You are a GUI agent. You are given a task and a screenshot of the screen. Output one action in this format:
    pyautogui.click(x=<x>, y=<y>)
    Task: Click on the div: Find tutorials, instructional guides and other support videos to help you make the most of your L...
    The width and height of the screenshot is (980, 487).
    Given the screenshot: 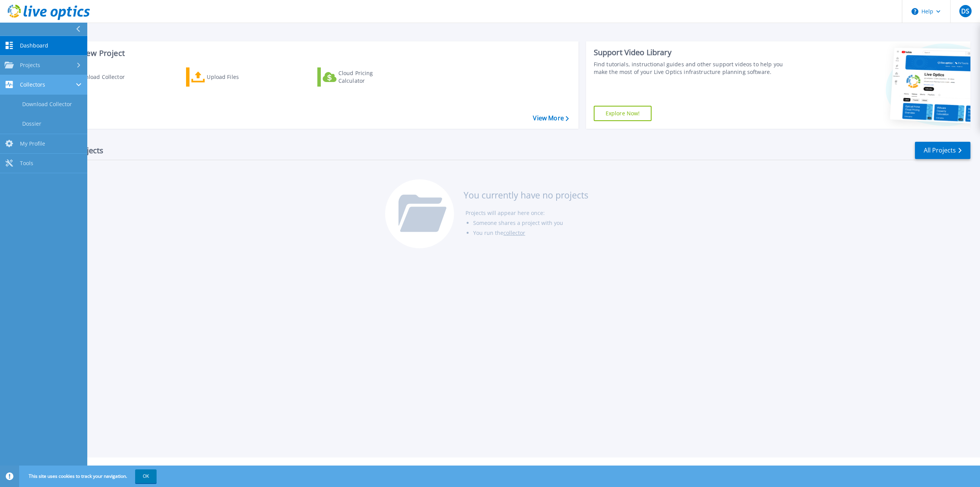 What is the action you would take?
    pyautogui.click(x=693, y=68)
    